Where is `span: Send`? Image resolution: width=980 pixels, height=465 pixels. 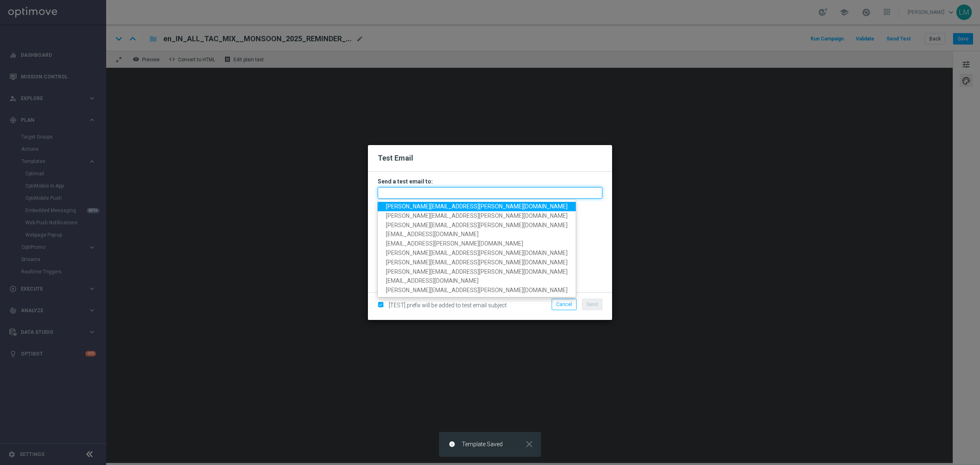 span: Send is located at coordinates (592, 305).